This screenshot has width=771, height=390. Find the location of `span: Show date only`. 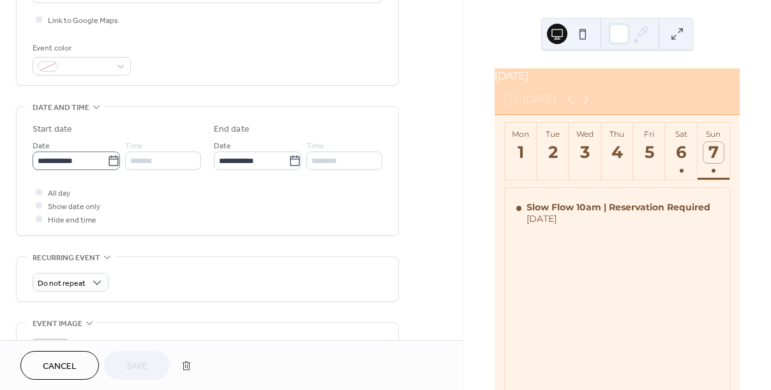

span: Show date only is located at coordinates (74, 206).